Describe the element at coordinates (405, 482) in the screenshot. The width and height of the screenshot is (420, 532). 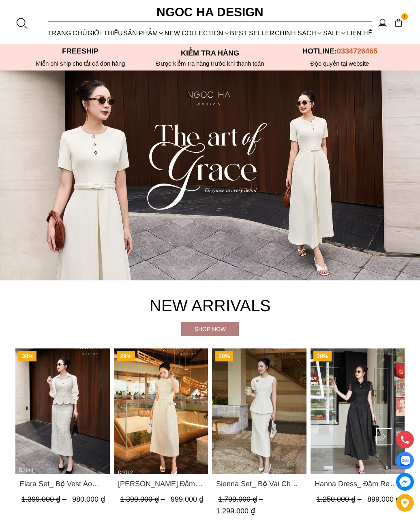
I see `a: messenger` at that location.